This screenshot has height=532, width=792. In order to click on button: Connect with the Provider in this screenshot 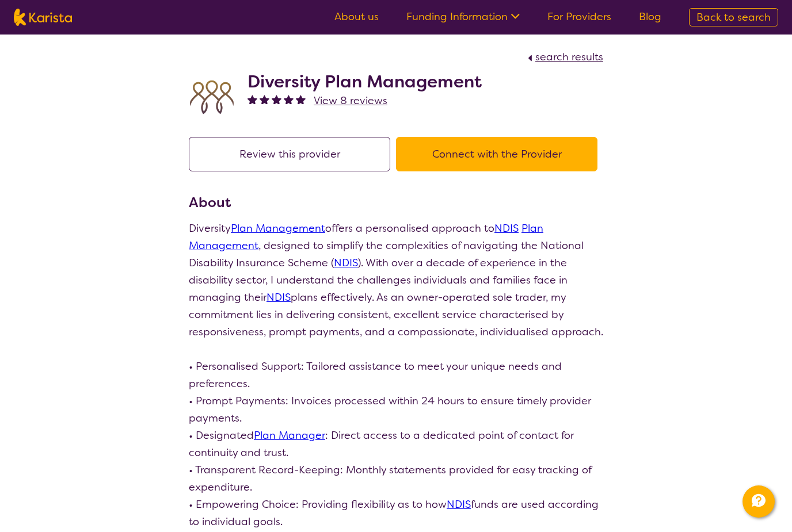, I will do `click(497, 154)`.